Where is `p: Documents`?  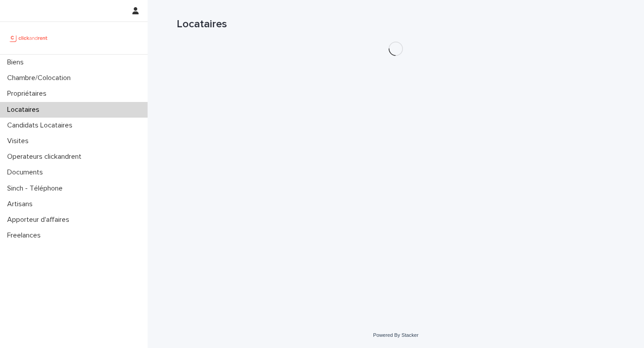 p: Documents is located at coordinates (27, 172).